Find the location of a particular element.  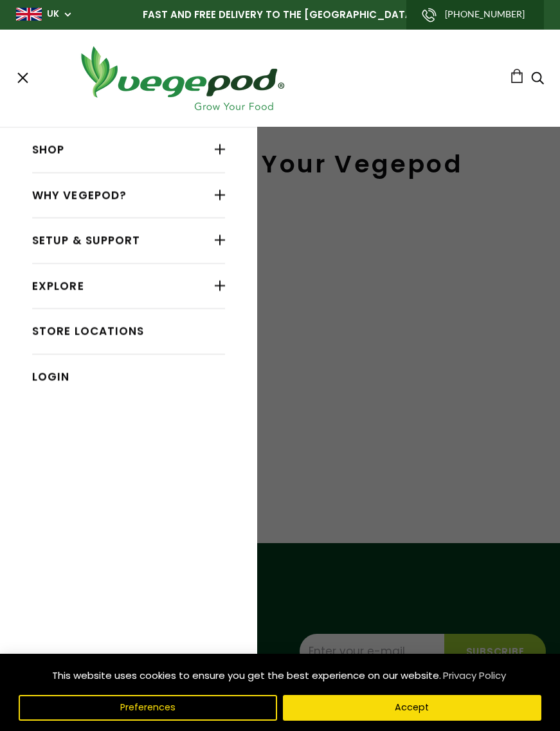

a: Setup & Support is located at coordinates (129, 241).